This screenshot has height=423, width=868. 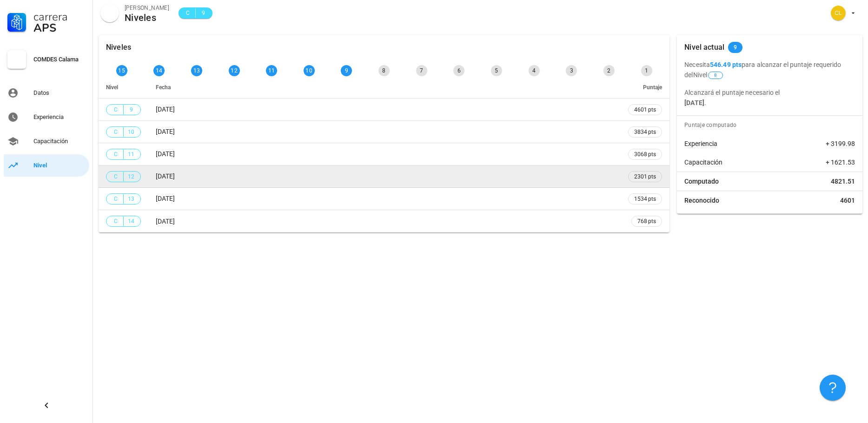 What do you see at coordinates (840, 144) in the screenshot?
I see `span: + 3199.98` at bounding box center [840, 144].